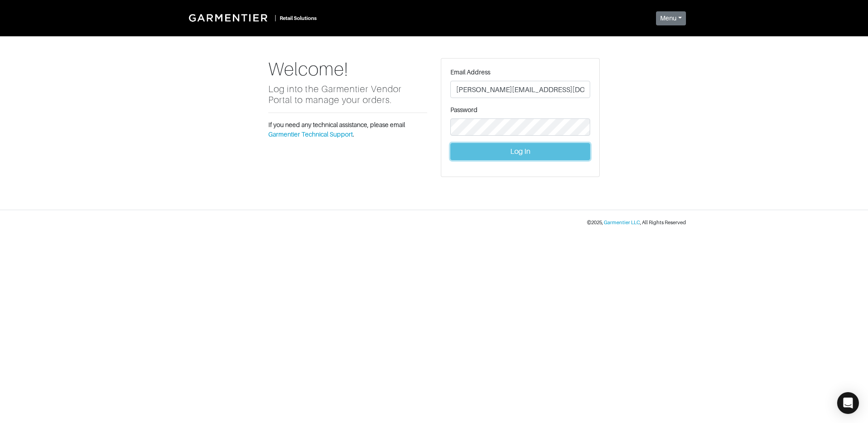 The width and height of the screenshot is (868, 423). What do you see at coordinates (636, 223) in the screenshot?
I see `small: © 2025 , , All Rights Reserved` at bounding box center [636, 223].